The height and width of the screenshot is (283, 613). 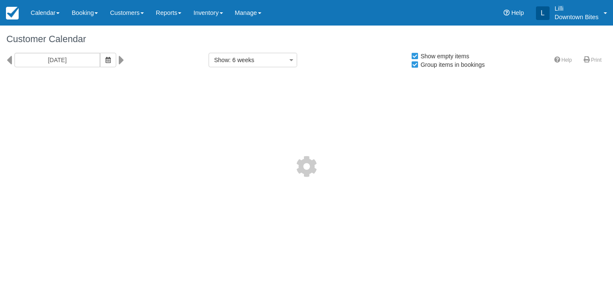 What do you see at coordinates (577, 17) in the screenshot?
I see `p: Downtown Bites` at bounding box center [577, 17].